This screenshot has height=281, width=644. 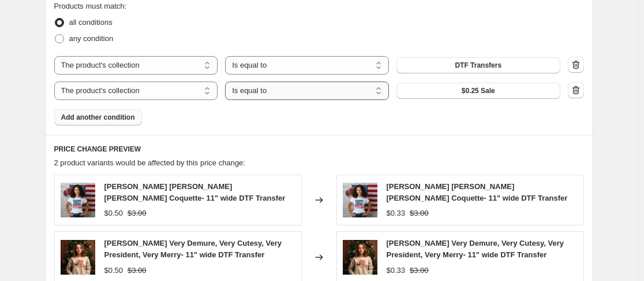 What do you see at coordinates (479, 91) in the screenshot?
I see `span: $0.25 Sale` at bounding box center [479, 91].